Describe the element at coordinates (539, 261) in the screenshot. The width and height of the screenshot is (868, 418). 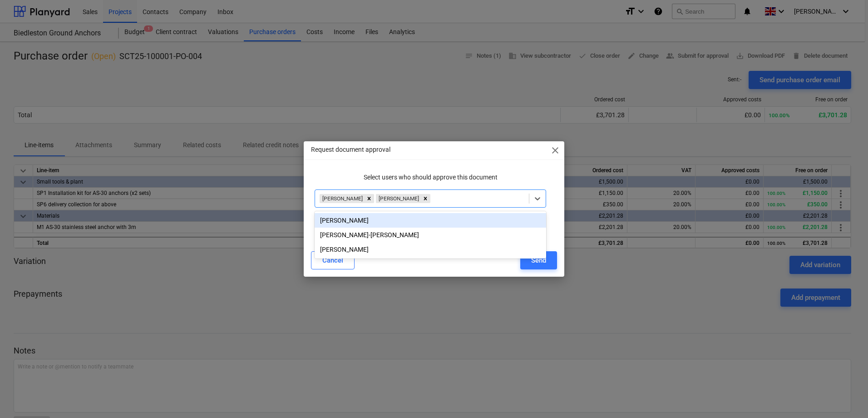
I see `div: Send` at that location.